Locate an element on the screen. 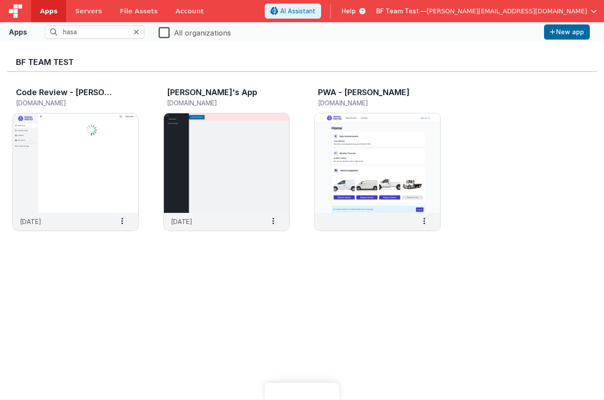 The image size is (604, 400). input: Search apps is located at coordinates (95, 32).